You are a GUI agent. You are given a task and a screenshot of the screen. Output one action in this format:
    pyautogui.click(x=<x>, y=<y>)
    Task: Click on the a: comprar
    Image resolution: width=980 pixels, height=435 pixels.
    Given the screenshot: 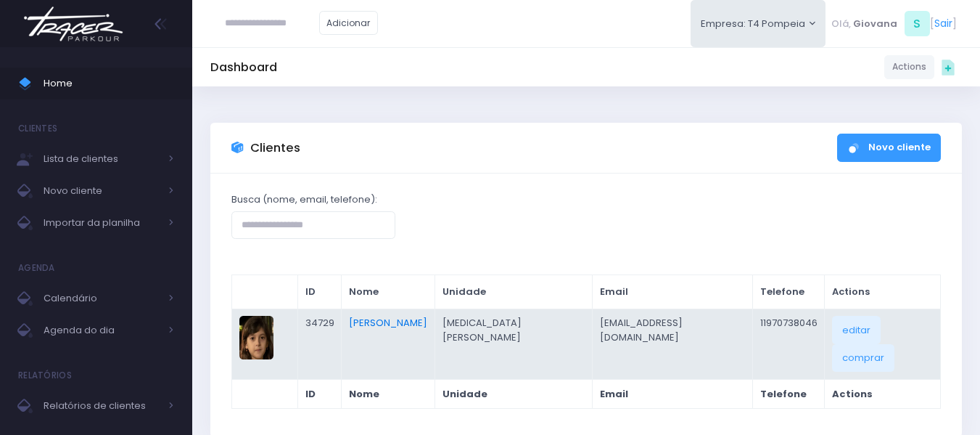 What is the action you would take?
    pyautogui.click(x=863, y=358)
    